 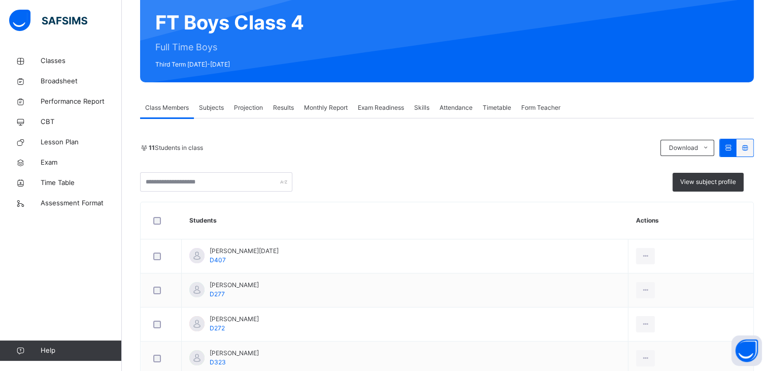 What do you see at coordinates (708, 182) in the screenshot?
I see `span: View subject profile` at bounding box center [708, 182].